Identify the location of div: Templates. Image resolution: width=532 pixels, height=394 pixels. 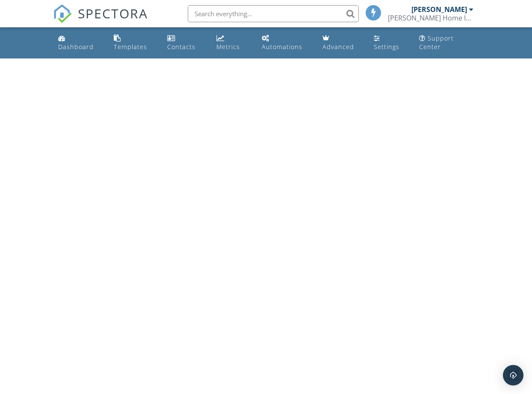
(130, 47).